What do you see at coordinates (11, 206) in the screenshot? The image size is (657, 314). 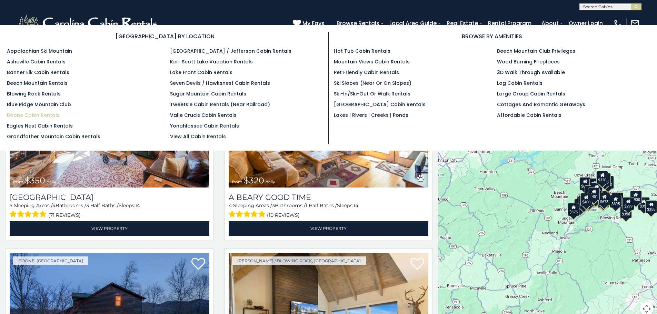 I see `span: 5` at bounding box center [11, 206].